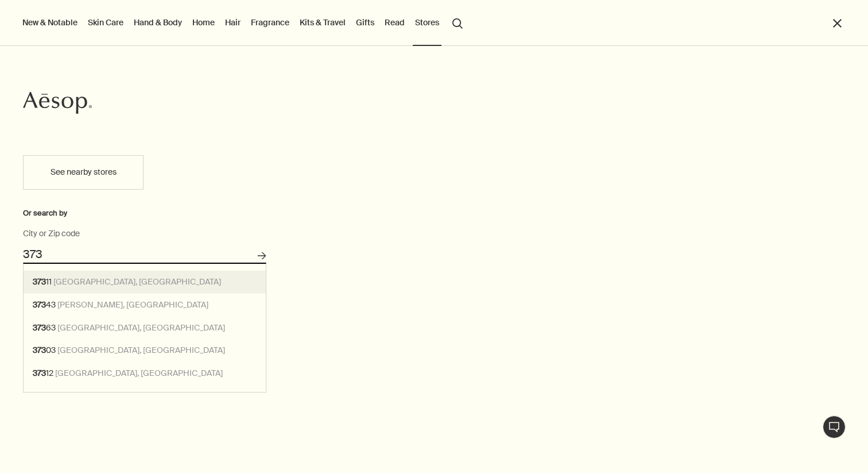 This screenshot has width=868, height=473. I want to click on a: Gifts, so click(365, 23).